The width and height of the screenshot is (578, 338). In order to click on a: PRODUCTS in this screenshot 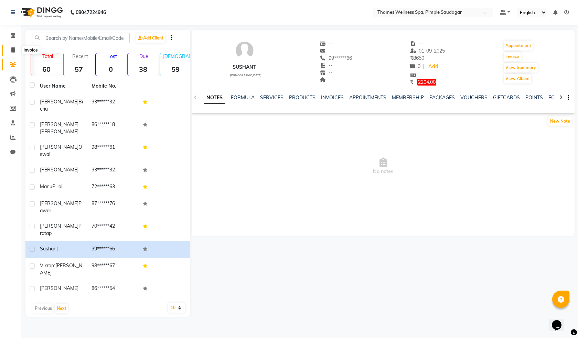, I will do `click(302, 98)`.